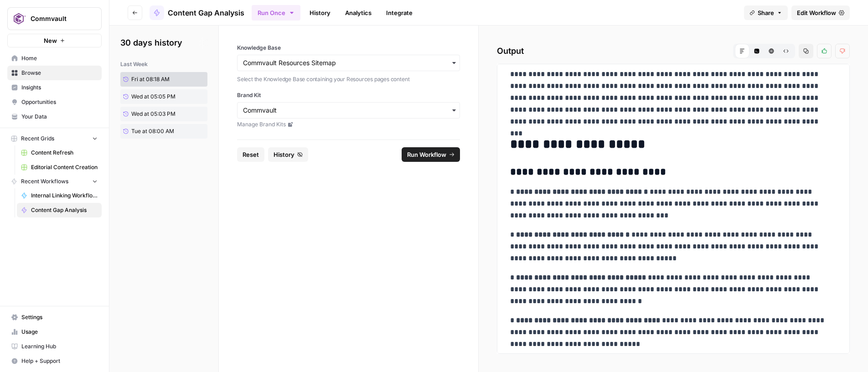 The width and height of the screenshot is (868, 372). What do you see at coordinates (19, 19) in the screenshot?
I see `img: Commvault Logo` at bounding box center [19, 19].